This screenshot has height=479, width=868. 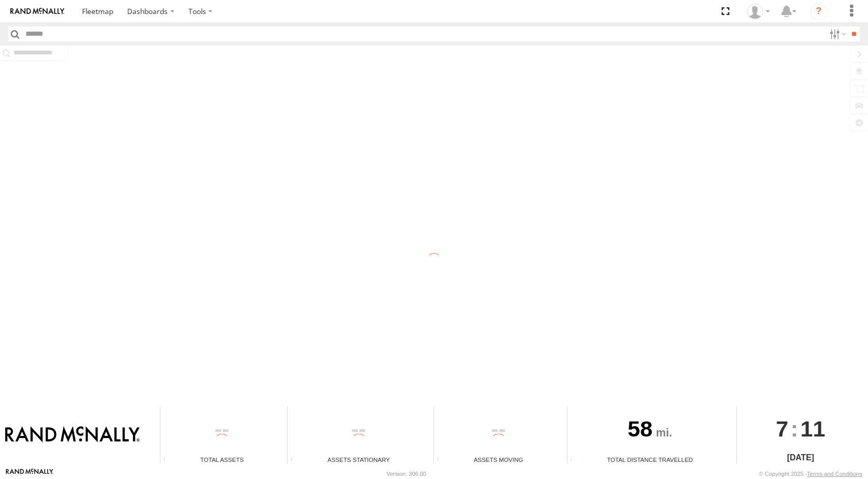 I want to click on div: 58, so click(x=650, y=431).